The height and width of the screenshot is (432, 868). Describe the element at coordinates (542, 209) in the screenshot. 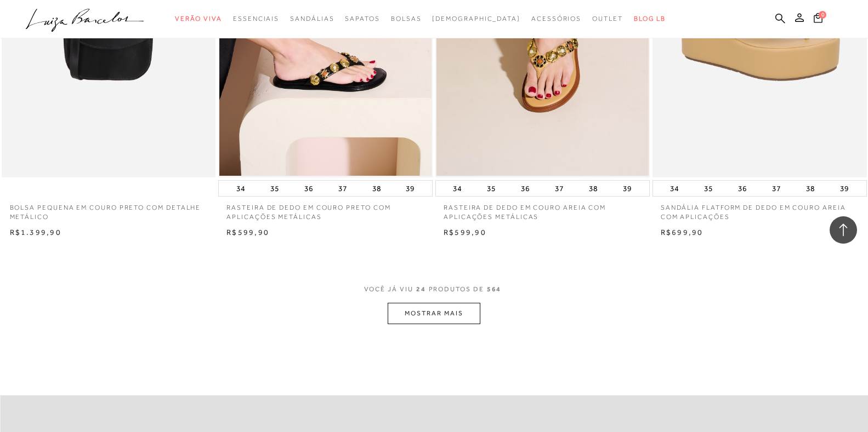

I see `p: RASTEIRA DE DEDO EM COURO AREIA COM APLICAÇÕES METÁLICAS` at that location.